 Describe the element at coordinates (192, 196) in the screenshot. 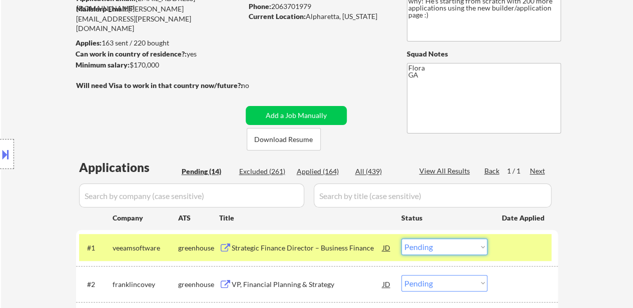

I see `input: Search by company (case sensitive)` at that location.